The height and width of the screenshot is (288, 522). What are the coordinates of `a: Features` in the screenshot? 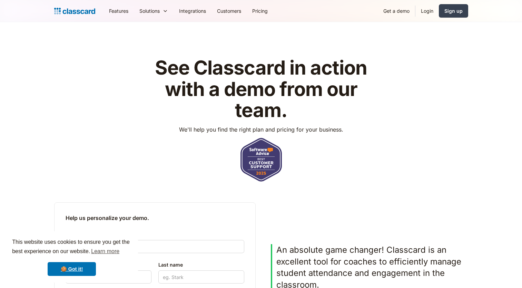 It's located at (119, 11).